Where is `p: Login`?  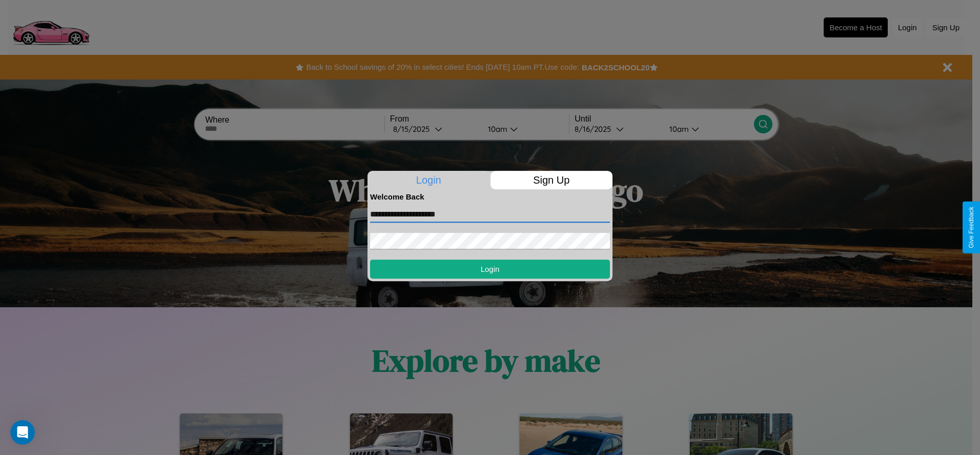
p: Login is located at coordinates (428, 180).